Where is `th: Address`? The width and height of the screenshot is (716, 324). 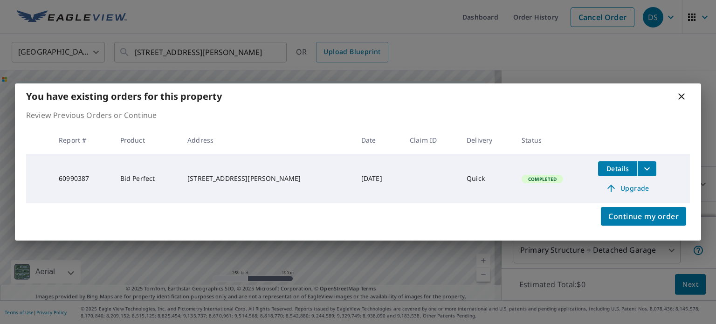
th: Address is located at coordinates (267, 140).